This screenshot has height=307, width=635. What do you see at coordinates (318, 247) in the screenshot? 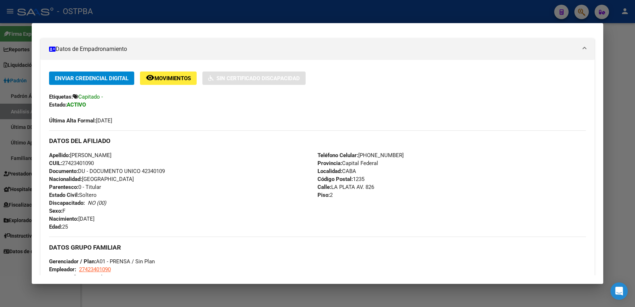
I see `h3: DATOS GRUPO FAMILIAR` at bounding box center [318, 247].